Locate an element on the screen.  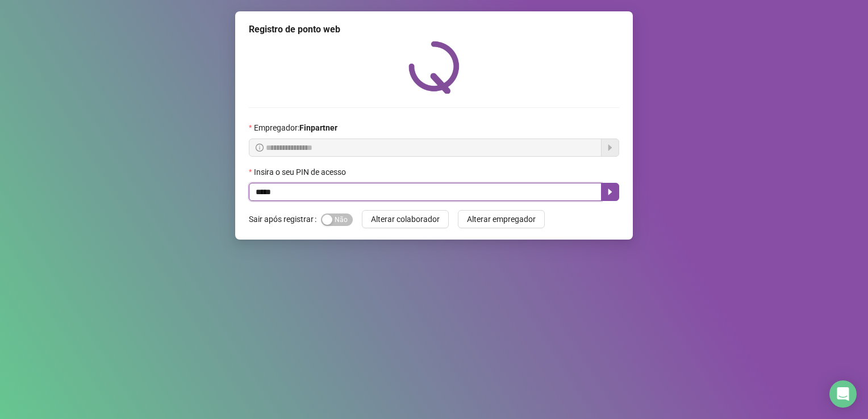
label: Insira o seu PIN de acesso is located at coordinates (301, 172).